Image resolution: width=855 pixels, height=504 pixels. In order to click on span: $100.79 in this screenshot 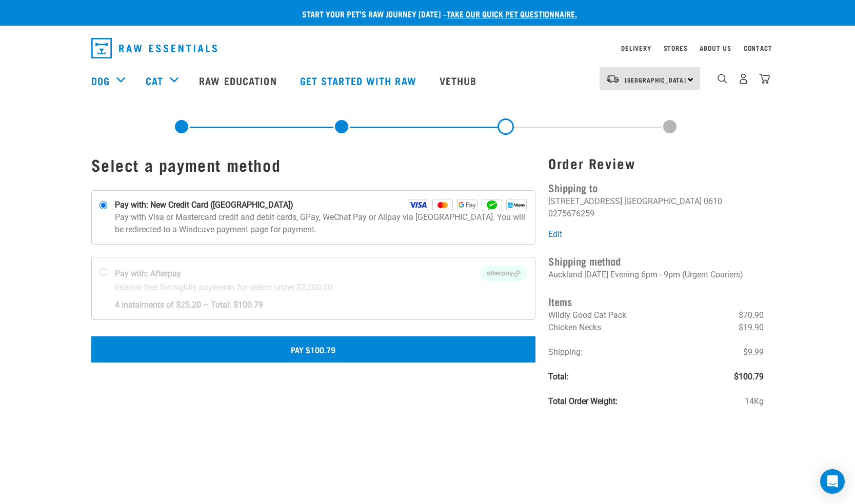, I will do `click(749, 377)`.